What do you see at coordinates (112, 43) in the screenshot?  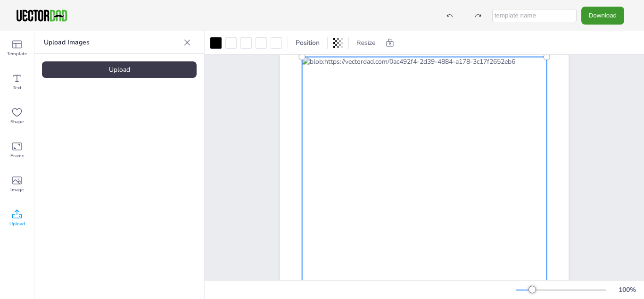 I see `p: Upload Images` at bounding box center [112, 43].